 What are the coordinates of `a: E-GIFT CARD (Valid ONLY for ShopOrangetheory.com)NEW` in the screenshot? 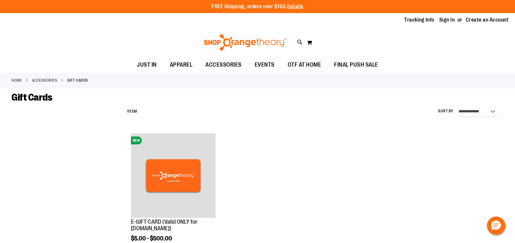 It's located at (173, 176).